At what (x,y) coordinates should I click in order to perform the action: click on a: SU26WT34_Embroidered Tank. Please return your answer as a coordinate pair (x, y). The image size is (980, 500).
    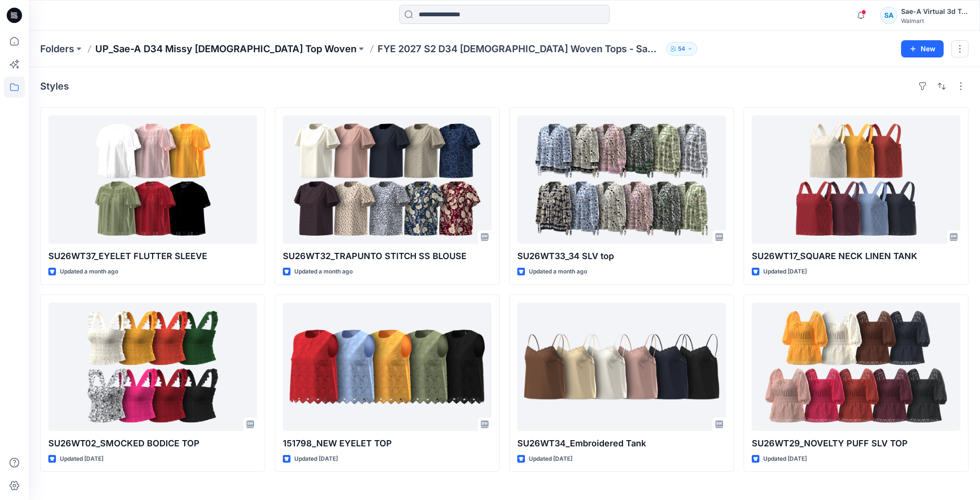
    Looking at the image, I should click on (621, 367).